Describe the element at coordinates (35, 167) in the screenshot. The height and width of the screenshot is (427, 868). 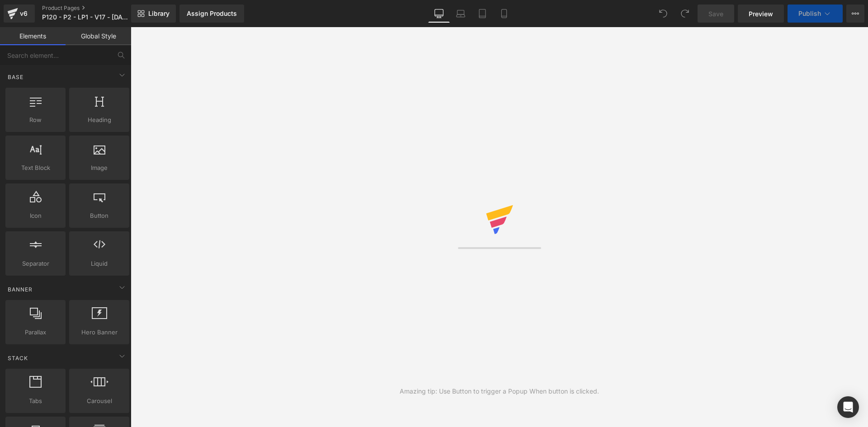
I see `span: Text Block` at that location.